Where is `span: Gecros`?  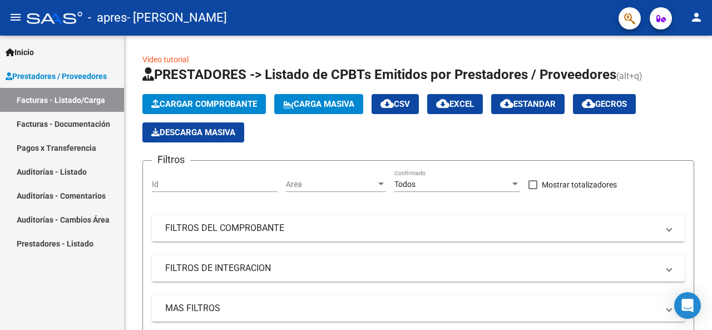
span: Gecros is located at coordinates (604, 104).